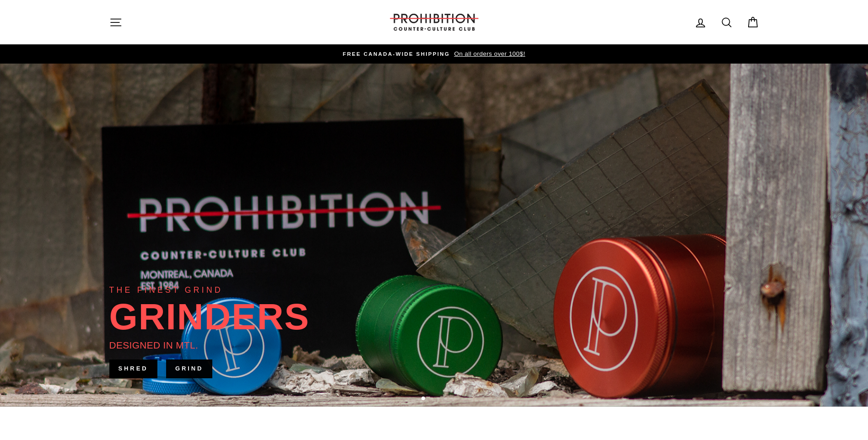 The width and height of the screenshot is (868, 440). Describe the element at coordinates (189, 369) in the screenshot. I see `a: GRIND` at that location.